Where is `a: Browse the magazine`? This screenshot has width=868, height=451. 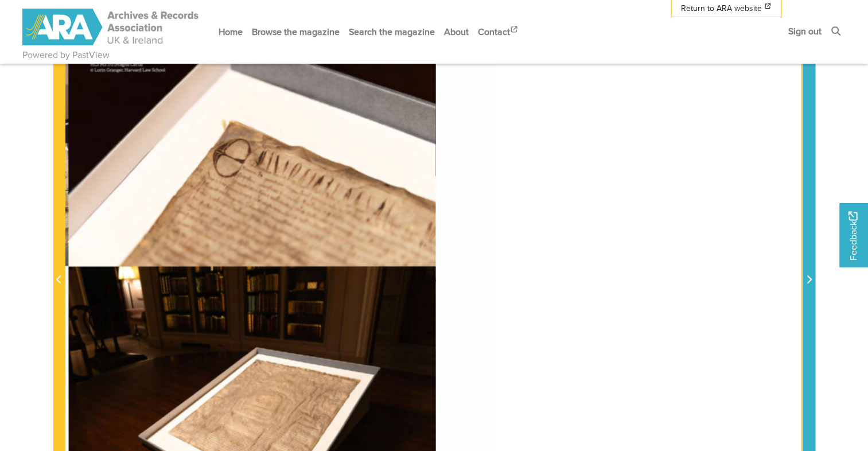
a: Browse the magazine is located at coordinates (296, 31).